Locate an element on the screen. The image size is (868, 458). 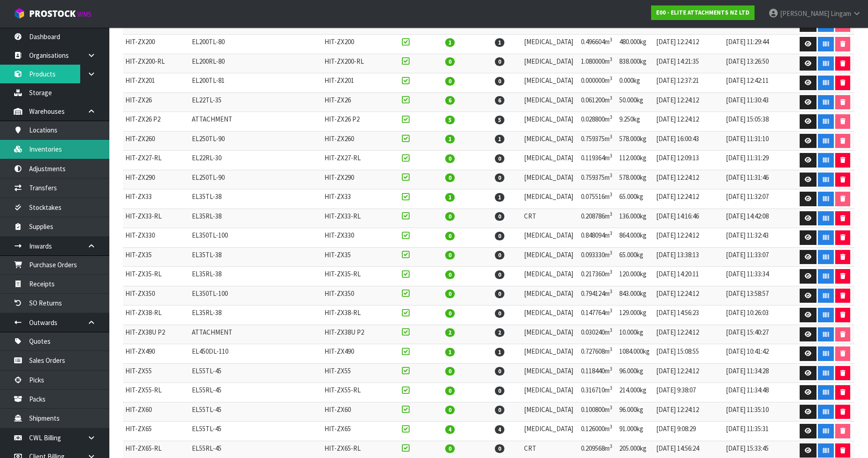
td: ATTACHMENT is located at coordinates (255, 334).